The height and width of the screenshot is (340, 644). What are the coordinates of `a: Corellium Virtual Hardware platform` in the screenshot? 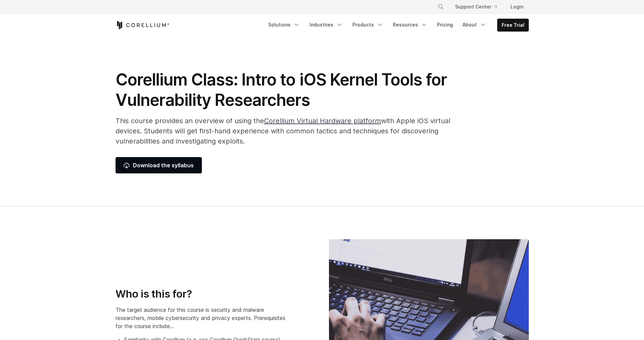 It's located at (323, 121).